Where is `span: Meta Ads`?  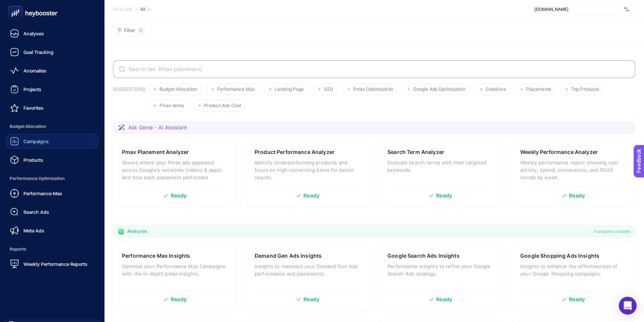 span: Meta Ads is located at coordinates (34, 230).